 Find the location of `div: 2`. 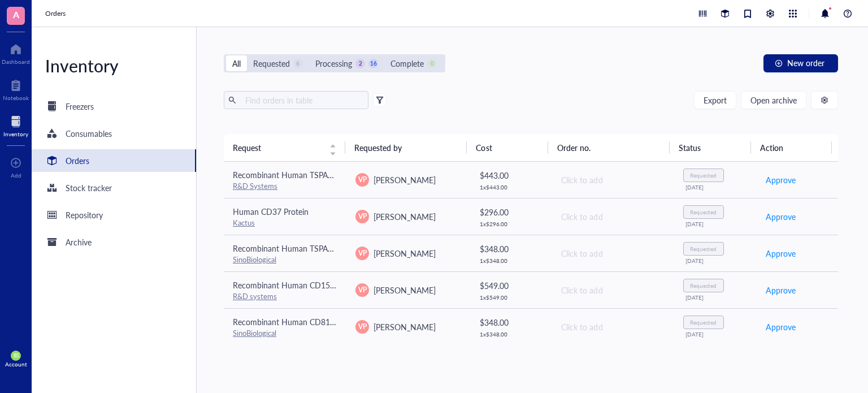

div: 2 is located at coordinates (360, 64).